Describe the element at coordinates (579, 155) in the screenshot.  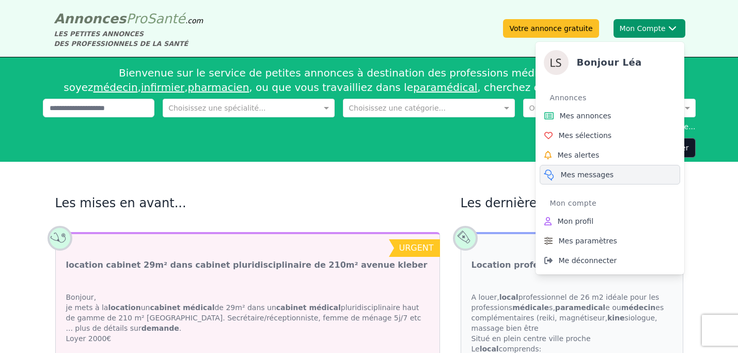
I see `span: Mes alertes` at that location.